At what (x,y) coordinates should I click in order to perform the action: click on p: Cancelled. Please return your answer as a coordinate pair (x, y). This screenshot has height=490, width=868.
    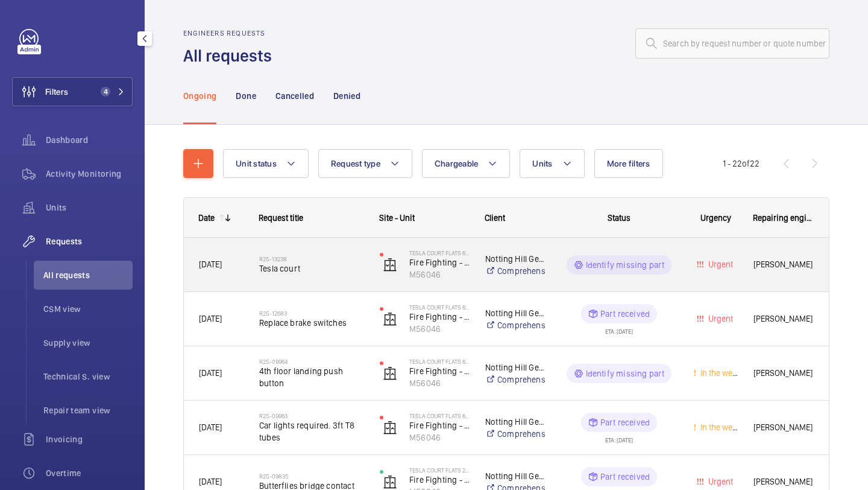
    Looking at the image, I should click on (295, 96).